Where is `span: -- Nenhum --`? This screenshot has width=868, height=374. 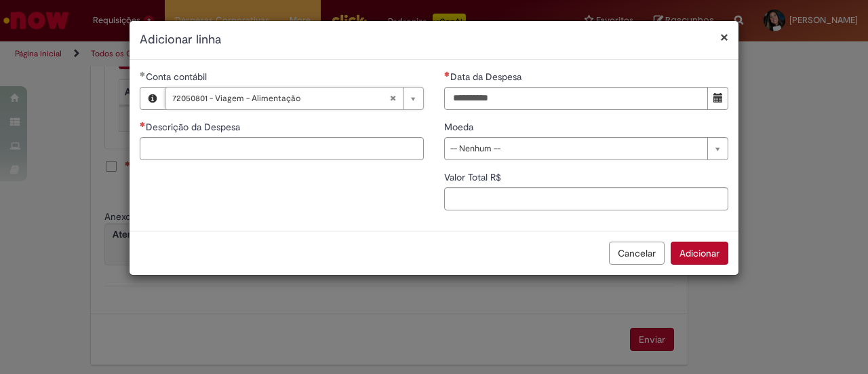 span: -- Nenhum -- is located at coordinates (575, 148).